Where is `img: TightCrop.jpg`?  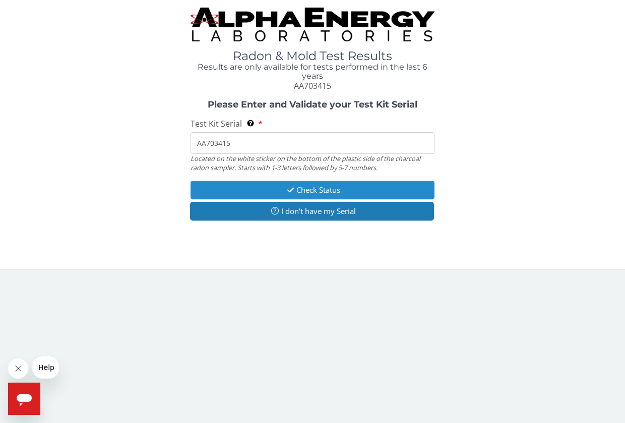
img: TightCrop.jpg is located at coordinates (313, 24).